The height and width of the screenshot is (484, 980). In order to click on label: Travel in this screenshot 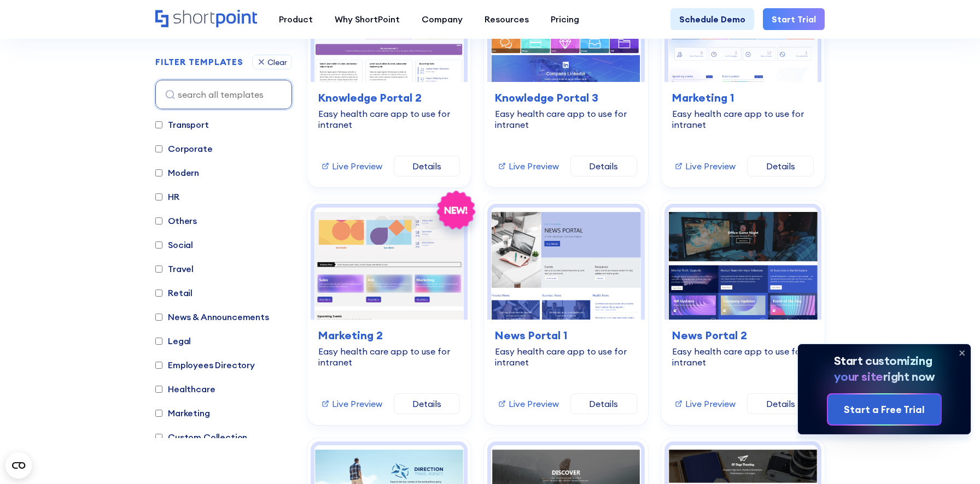, I will do `click(175, 269)`.